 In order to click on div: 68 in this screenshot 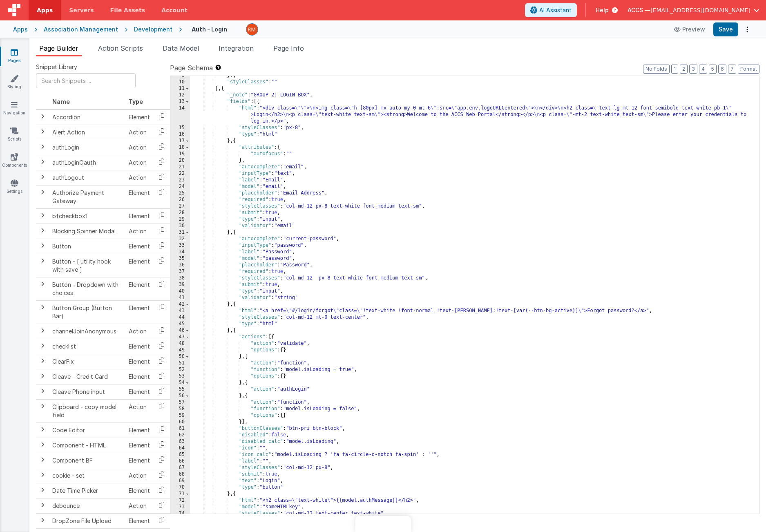, I will do `click(180, 475)`.